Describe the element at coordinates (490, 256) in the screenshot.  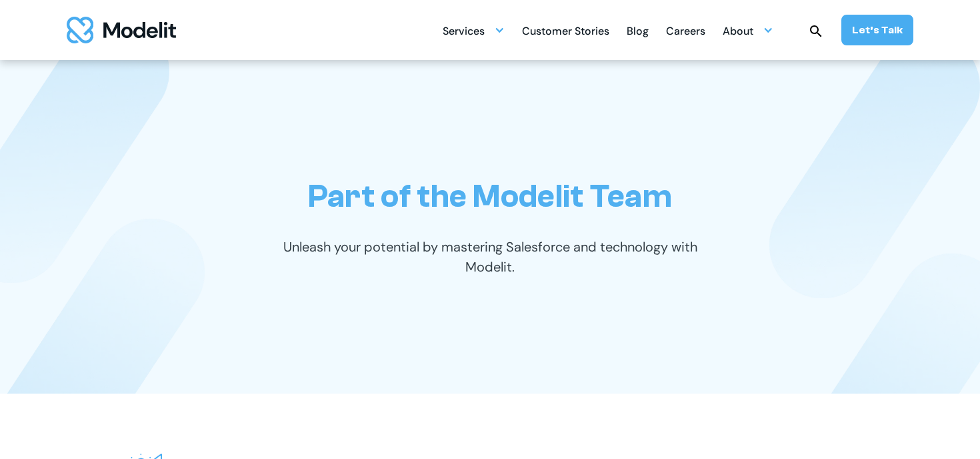
I see `p: Unleash your potential by mastering Salesforce and technology with Modelit.` at that location.